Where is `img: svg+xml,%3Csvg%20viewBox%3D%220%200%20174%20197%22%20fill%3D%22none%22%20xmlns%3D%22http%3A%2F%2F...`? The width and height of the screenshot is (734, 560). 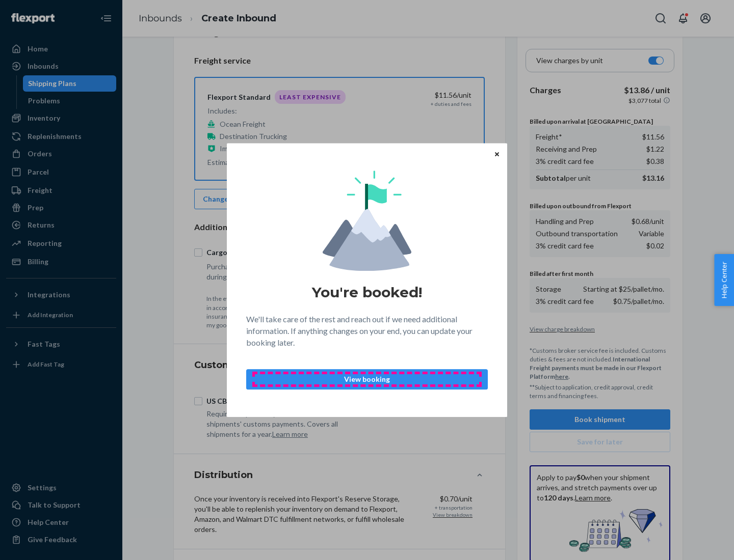 img: svg+xml,%3Csvg%20viewBox%3D%220%200%20174%20197%22%20fill%3D%22none%22%20xmlns%3D%22http%3A%2F%2F... is located at coordinates (367, 220).